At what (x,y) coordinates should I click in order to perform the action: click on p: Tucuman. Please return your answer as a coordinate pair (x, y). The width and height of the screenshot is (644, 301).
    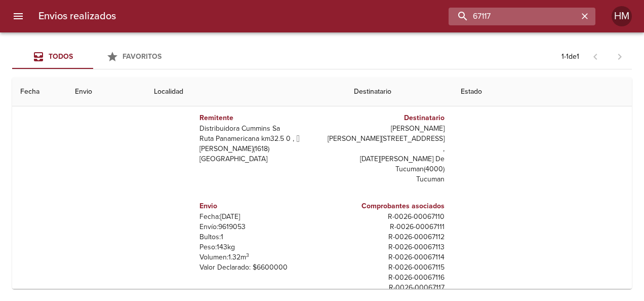
    Looking at the image, I should click on (386, 180).